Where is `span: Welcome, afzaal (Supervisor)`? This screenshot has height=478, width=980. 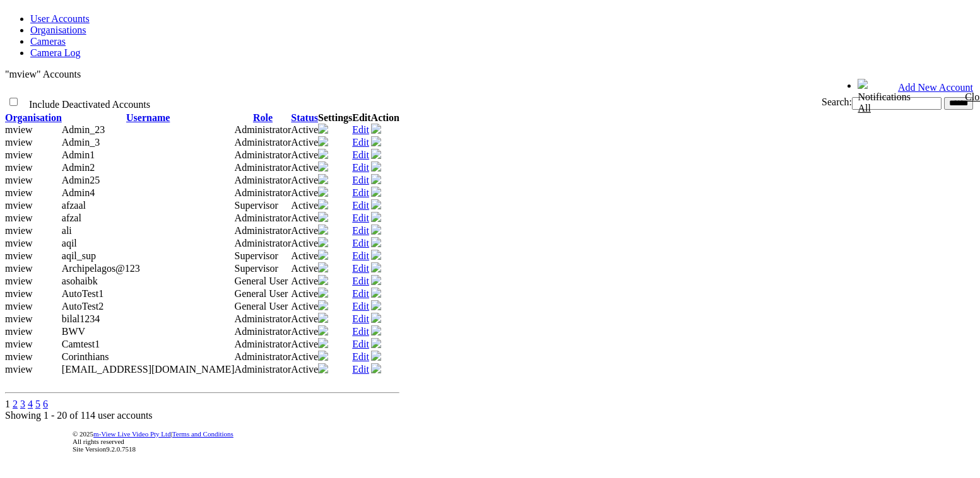 span: Welcome, afzaal (Supervisor) is located at coordinates (783, 84).